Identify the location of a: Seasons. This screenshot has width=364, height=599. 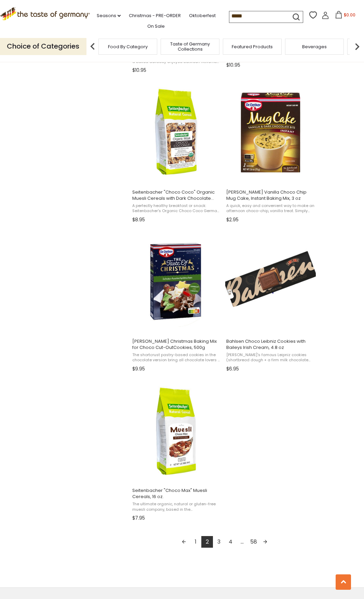
(109, 16).